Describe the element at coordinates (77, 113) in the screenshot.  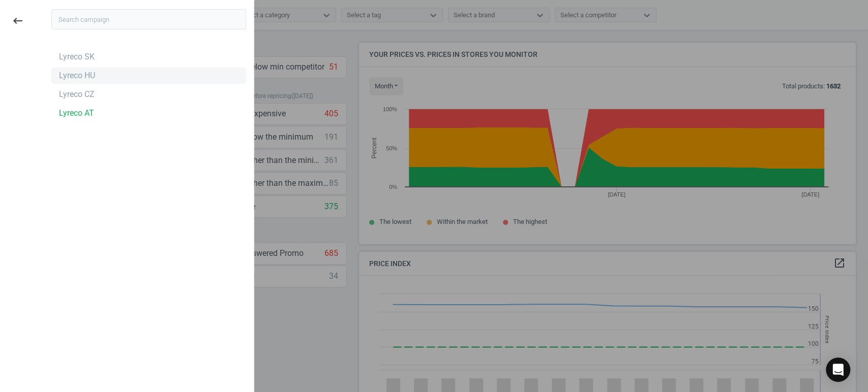
I see `div: Lyreco AT` at that location.